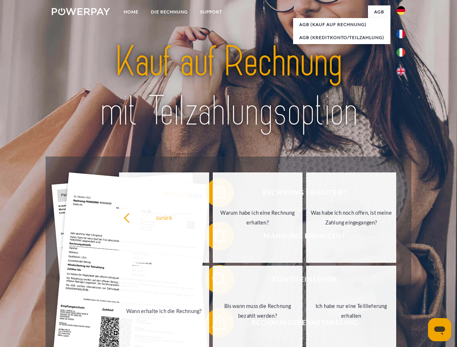 Image resolution: width=457 pixels, height=347 pixels. I want to click on div: Was habe ich noch offen, ist meine Zahlung eingegangen?, so click(351, 218).